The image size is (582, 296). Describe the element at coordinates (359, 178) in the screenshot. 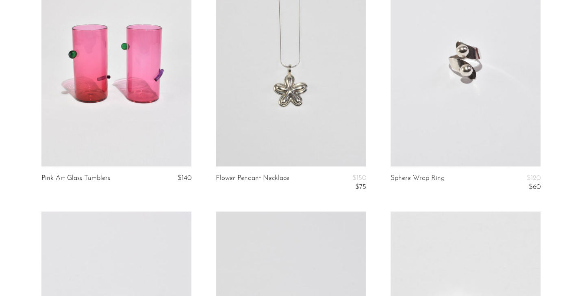

I see `span: $150` at that location.